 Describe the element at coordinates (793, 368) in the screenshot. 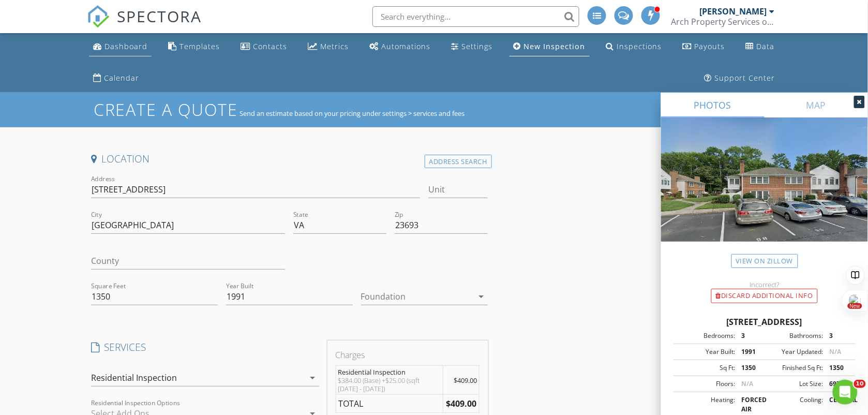

I see `div: Finished Sq Ft:` at that location.